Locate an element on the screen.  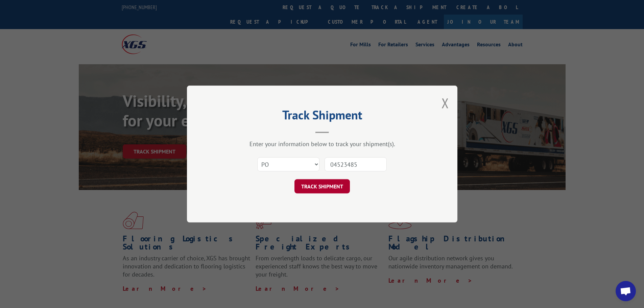
div: Enter your information below to track your shipment(s). is located at coordinates (322, 144).